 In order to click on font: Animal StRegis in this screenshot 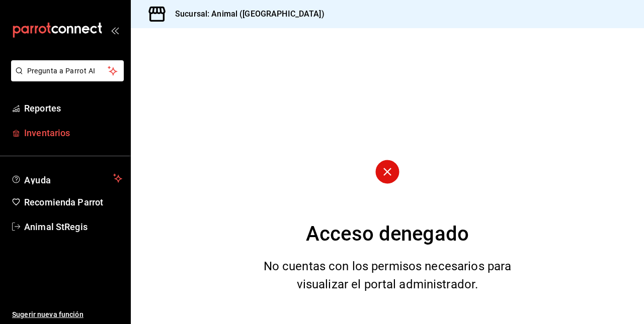, I will do `click(55, 227)`.